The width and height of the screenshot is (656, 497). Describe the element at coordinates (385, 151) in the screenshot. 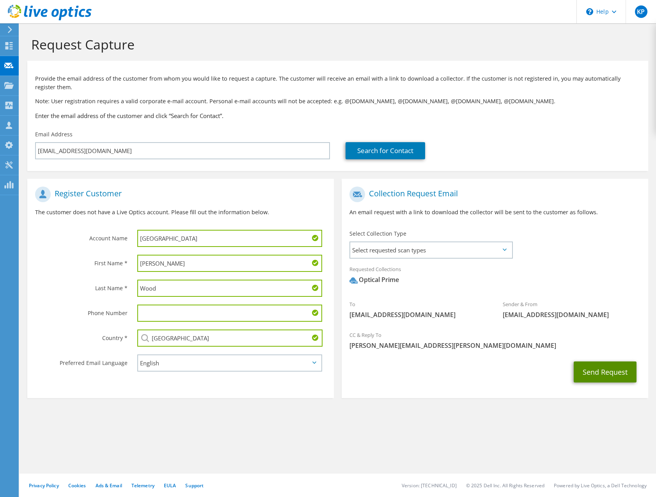

I see `a: Search for Contact` at that location.